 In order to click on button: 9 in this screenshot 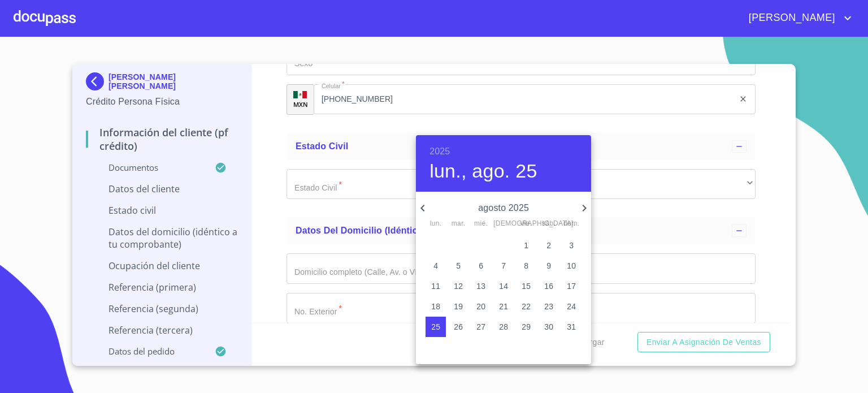, I will do `click(549, 266)`.